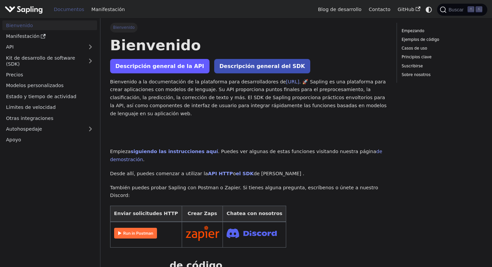 This screenshot has width=492, height=267. I want to click on a: Empezando, so click(441, 31).